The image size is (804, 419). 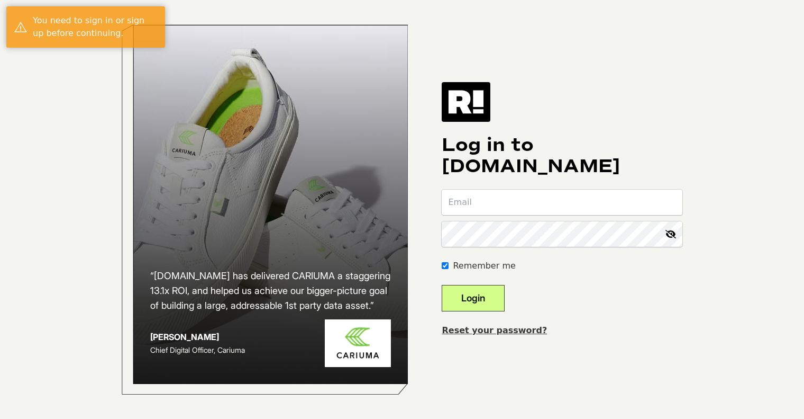 I want to click on div: You need to sign in or sign up before continuing., so click(x=95, y=27).